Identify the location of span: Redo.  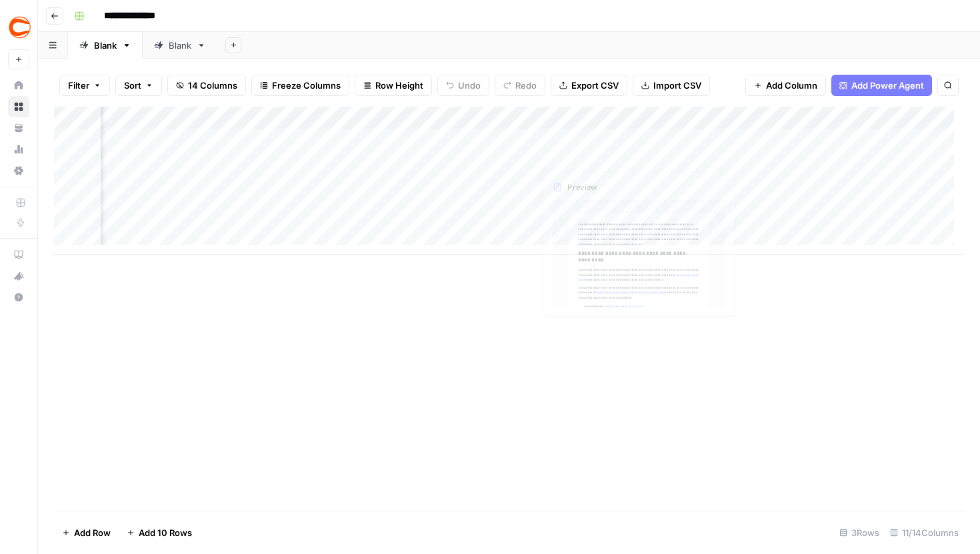
(526, 85).